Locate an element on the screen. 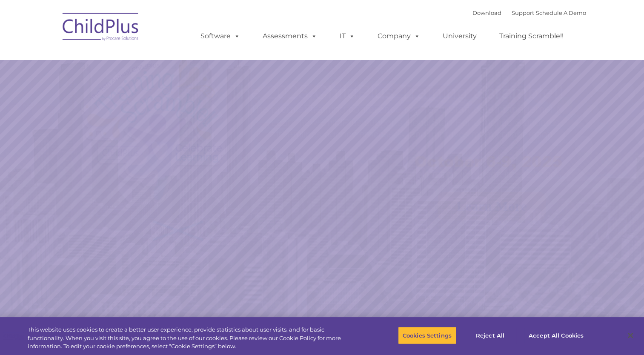  a: Software is located at coordinates (220, 36).